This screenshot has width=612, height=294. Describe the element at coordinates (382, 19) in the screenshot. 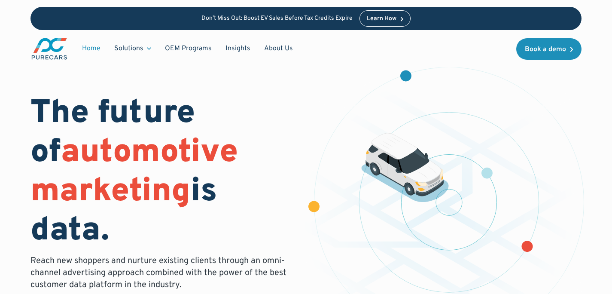

I see `div: Learn How` at that location.